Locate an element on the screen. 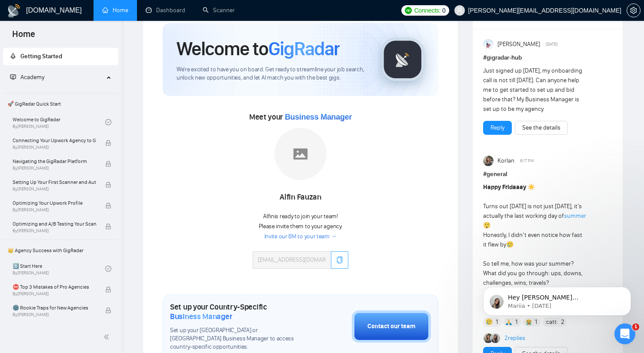 Image resolution: width=644 pixels, height=353 pixels. img: logo is located at coordinates (14, 11).